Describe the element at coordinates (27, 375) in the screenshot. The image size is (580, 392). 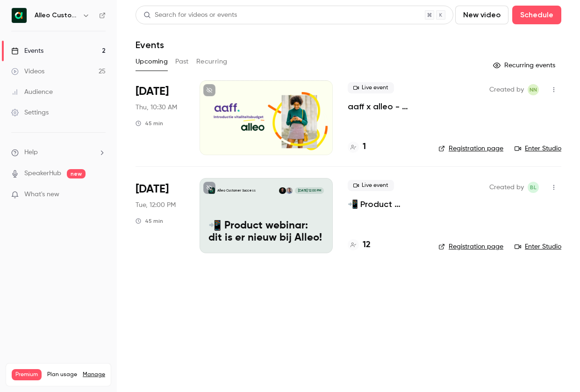
I see `span: Premium` at that location.